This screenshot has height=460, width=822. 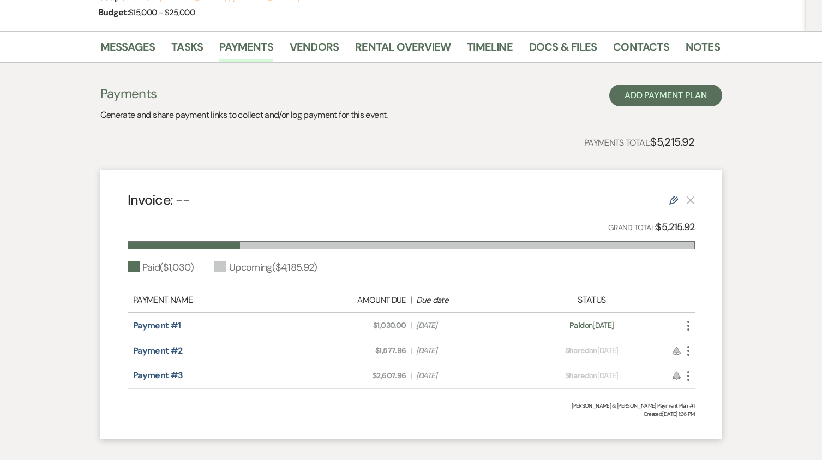 What do you see at coordinates (402, 50) in the screenshot?
I see `a: Rental Overview` at bounding box center [402, 50].